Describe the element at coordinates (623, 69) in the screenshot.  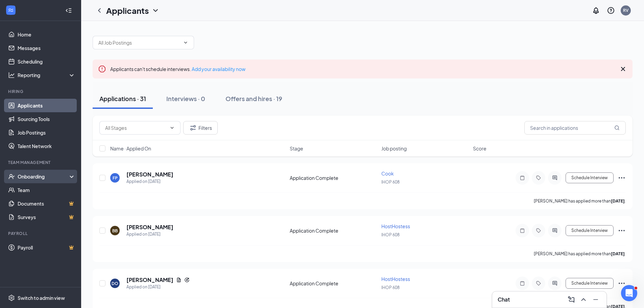
I see `svg: Cross` at that location.